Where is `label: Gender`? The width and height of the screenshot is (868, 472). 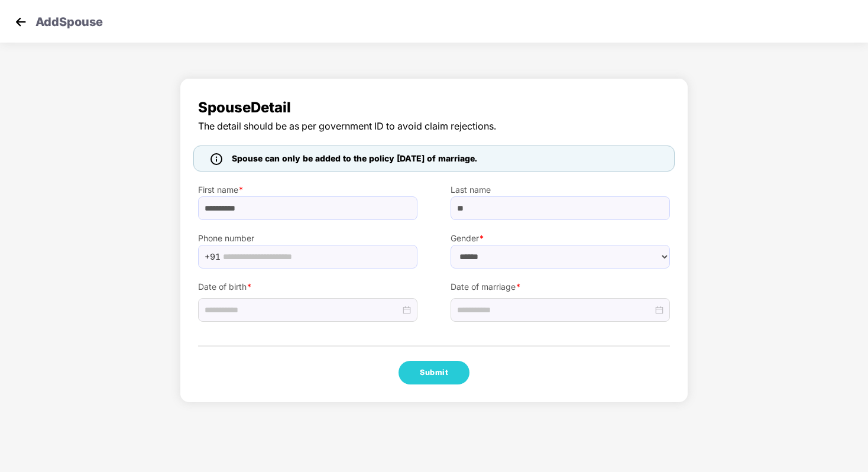 label: Gender is located at coordinates (560, 238).